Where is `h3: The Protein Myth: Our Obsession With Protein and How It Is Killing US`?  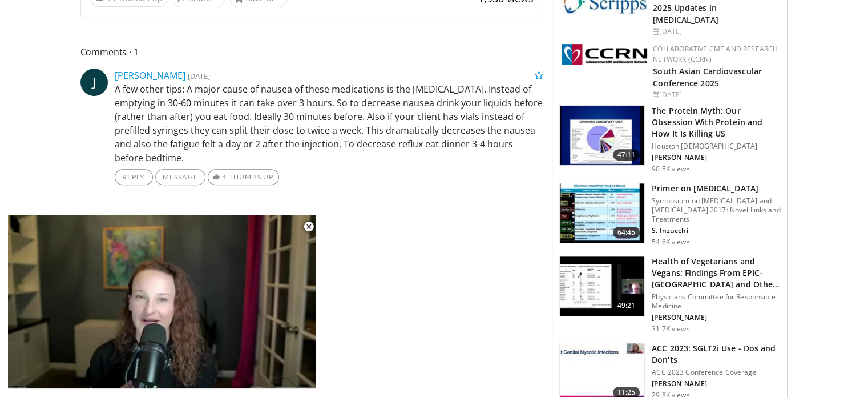
h3: The Protein Myth: Our Obsession With Protein and How It Is Killing US is located at coordinates (716, 122).